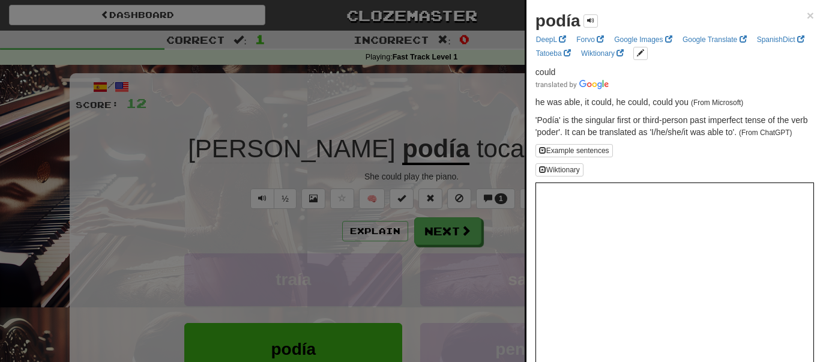 Image resolution: width=823 pixels, height=362 pixels. I want to click on a: Tatoeba, so click(553, 53).